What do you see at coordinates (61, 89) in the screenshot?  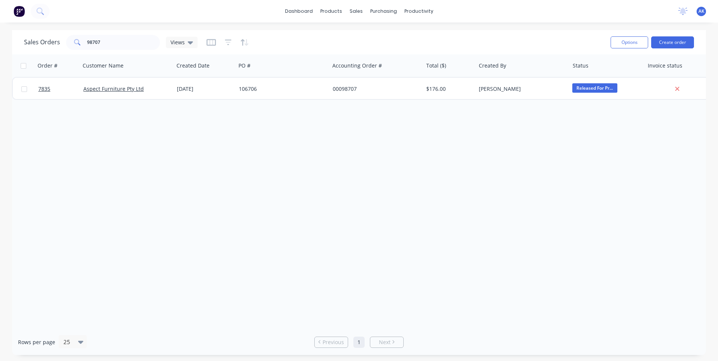 I see `a: 7835` at bounding box center [61, 89].